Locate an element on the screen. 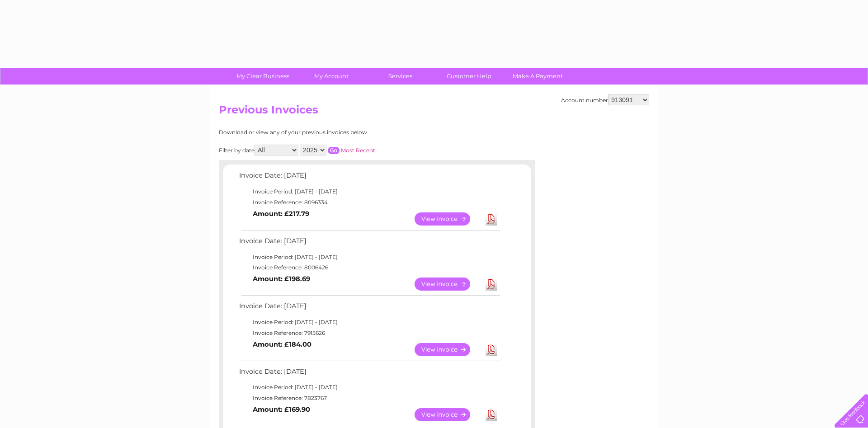 This screenshot has width=868, height=428. a: Services is located at coordinates (400, 76).